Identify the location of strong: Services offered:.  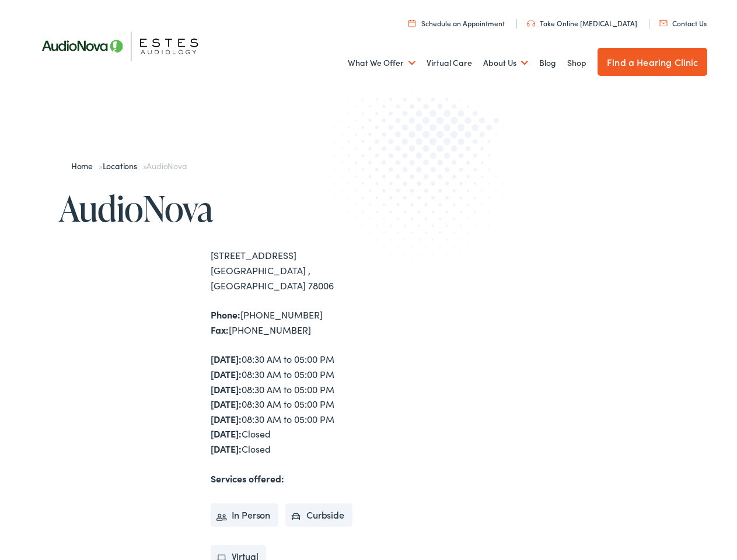
(247, 478).